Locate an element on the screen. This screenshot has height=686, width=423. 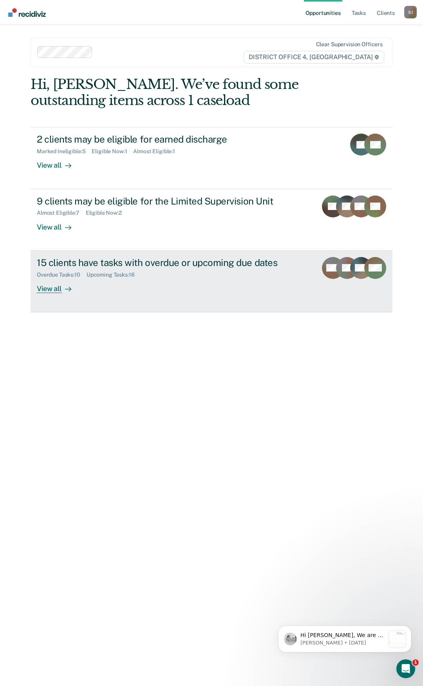
div: Almost Eligible : 7 is located at coordinates (61, 213).